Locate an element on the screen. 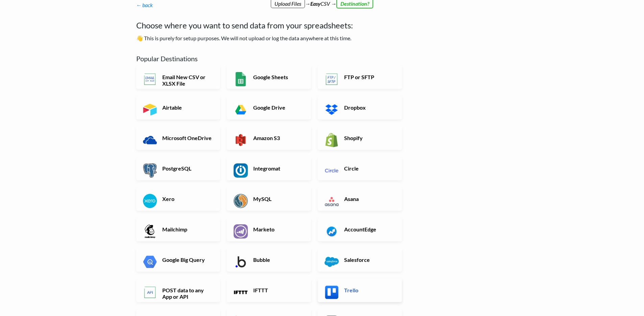 This screenshot has height=316, width=644. h6: PostgreSQL is located at coordinates (187, 168).